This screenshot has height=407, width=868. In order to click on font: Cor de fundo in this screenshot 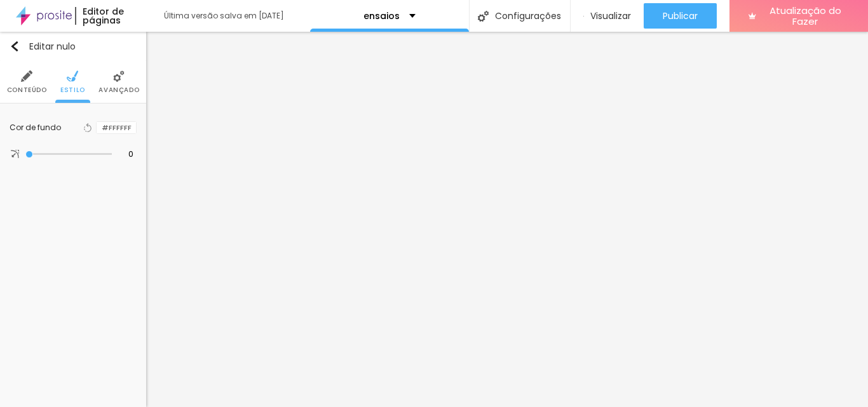, I will do `click(35, 127)`.